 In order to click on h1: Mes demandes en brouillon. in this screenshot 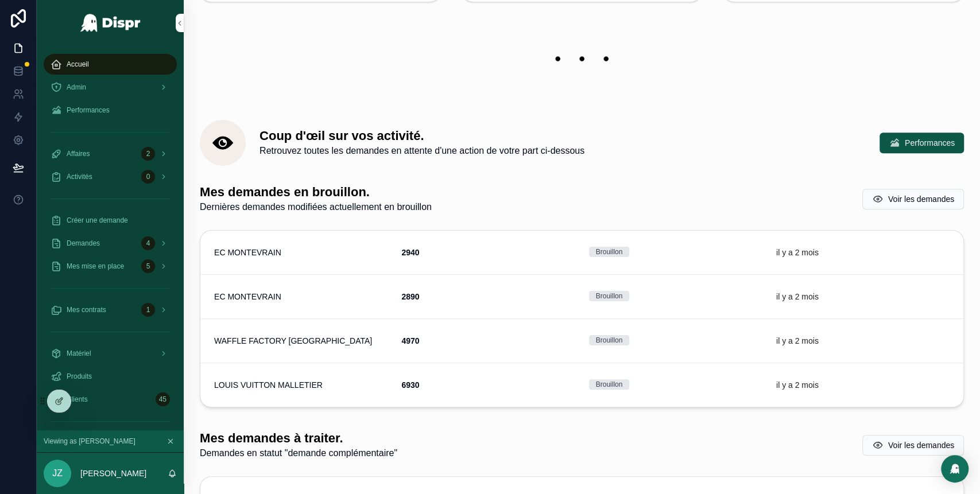, I will do `click(316, 192)`.